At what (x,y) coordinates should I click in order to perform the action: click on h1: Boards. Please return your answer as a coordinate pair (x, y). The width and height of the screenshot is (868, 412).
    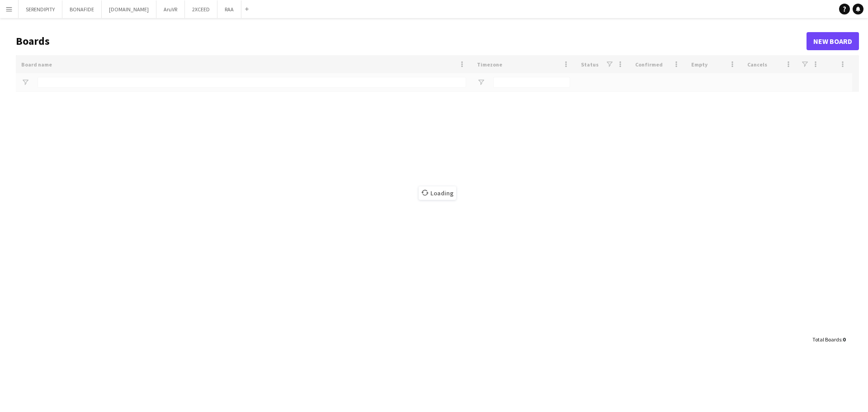
    Looking at the image, I should click on (411, 41).